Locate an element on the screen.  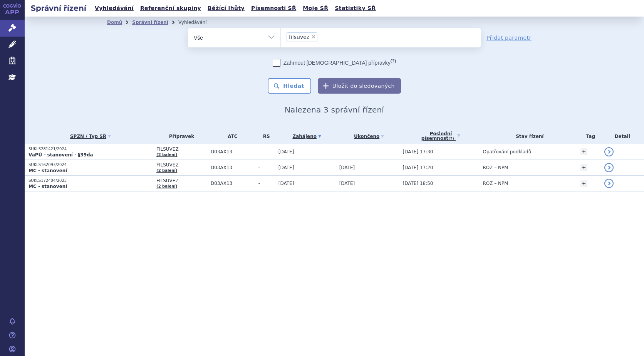
a: Statistiky SŘ is located at coordinates (355, 8).